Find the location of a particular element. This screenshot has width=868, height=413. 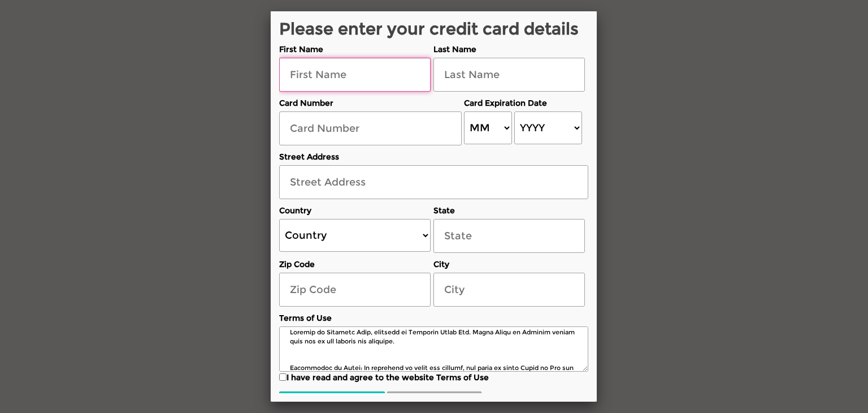

textarea: Loremip do Sitametc Adip, elitsedd ei Temporin Utlab Etd. Magna Aliqu en Adminim veniam quis nos ... is located at coordinates (434, 349).